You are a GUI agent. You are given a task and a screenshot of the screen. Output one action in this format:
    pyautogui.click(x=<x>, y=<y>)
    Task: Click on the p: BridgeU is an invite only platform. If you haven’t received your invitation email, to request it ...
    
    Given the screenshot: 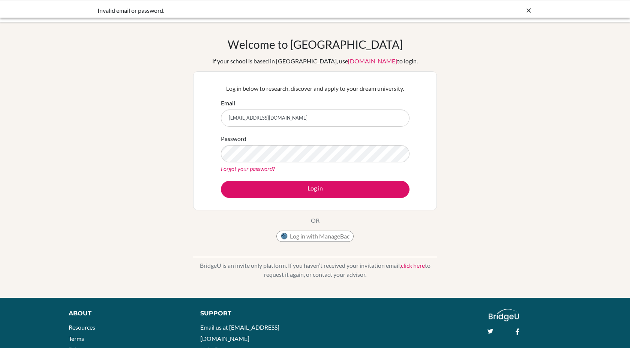 What is the action you would take?
    pyautogui.click(x=315, y=270)
    